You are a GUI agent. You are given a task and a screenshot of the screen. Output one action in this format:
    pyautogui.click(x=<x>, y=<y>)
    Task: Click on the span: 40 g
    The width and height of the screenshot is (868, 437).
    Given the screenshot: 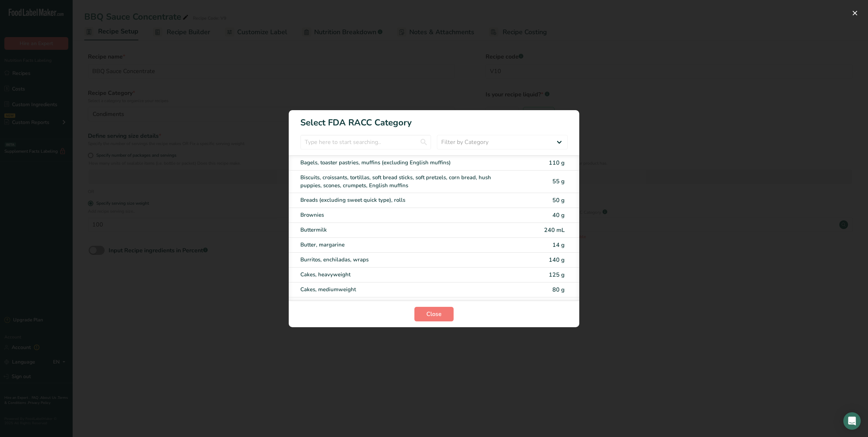 What is the action you would take?
    pyautogui.click(x=558, y=215)
    